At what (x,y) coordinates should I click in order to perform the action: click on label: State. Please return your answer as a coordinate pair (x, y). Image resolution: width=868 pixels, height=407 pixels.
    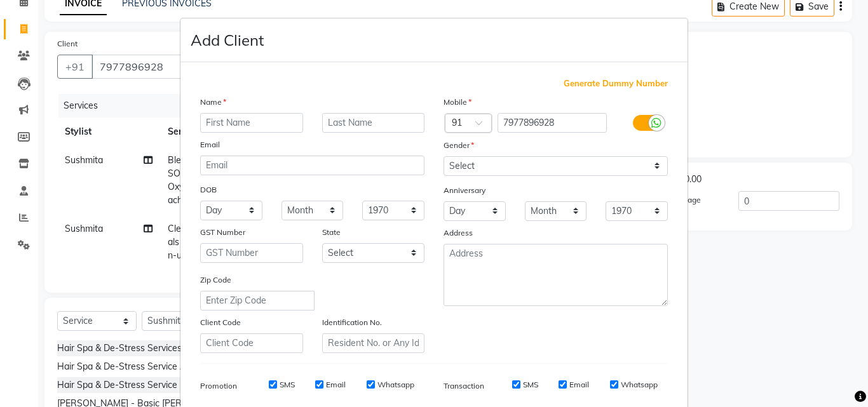
    Looking at the image, I should click on (331, 232).